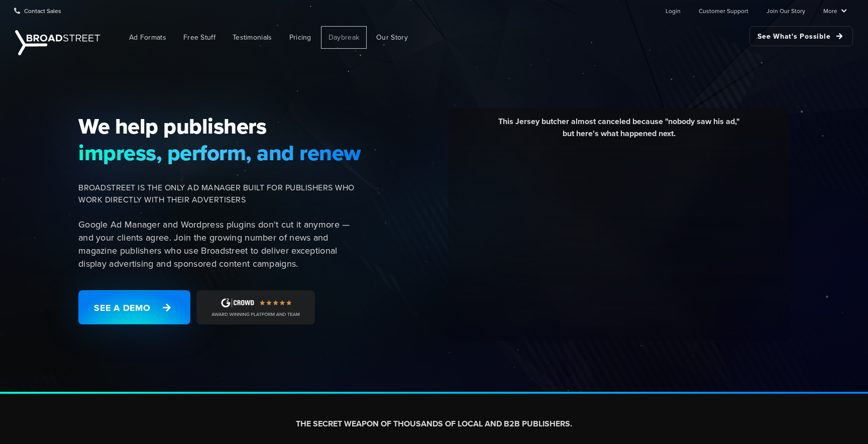  Describe the element at coordinates (199, 37) in the screenshot. I see `a: Free Stuff` at that location.